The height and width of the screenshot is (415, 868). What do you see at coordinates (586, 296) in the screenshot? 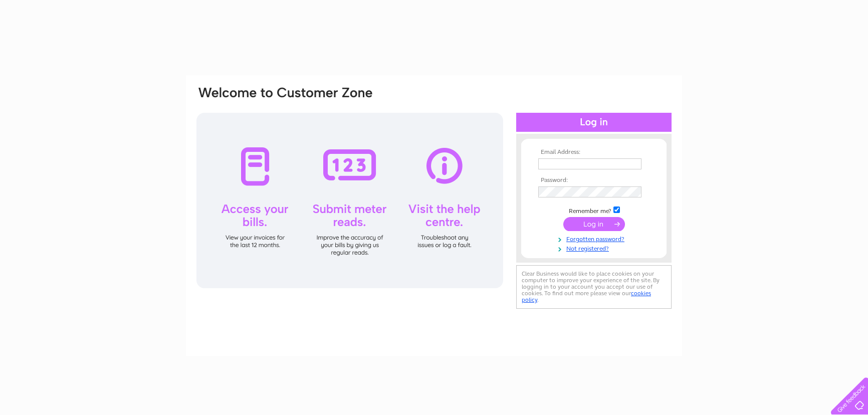
I see `a: cookies policy` at bounding box center [586, 296].